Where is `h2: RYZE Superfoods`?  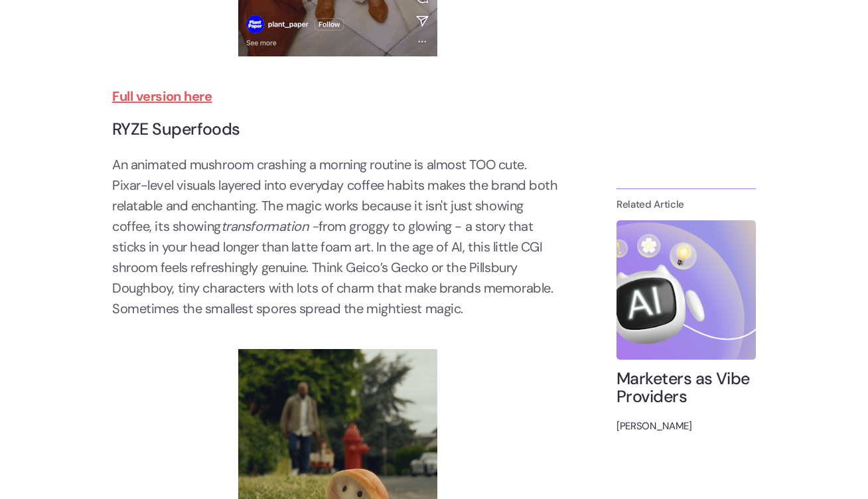
h2: RYZE Superfoods is located at coordinates (338, 130).